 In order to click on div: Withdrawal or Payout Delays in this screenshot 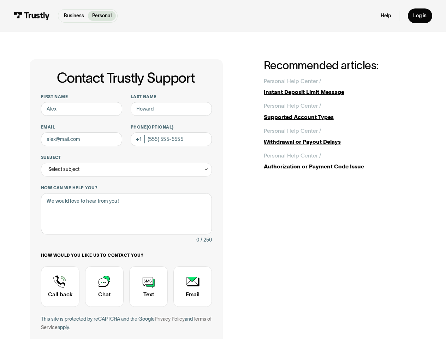, I will do `click(340, 142)`.